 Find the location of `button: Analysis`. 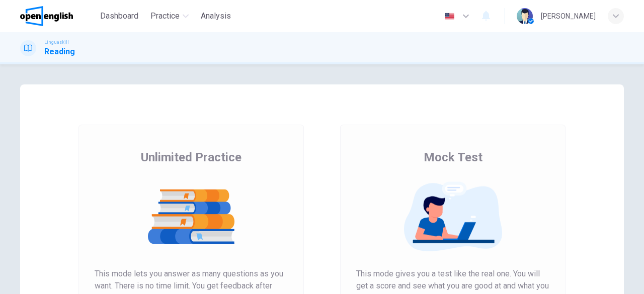

button: Analysis is located at coordinates (216, 16).